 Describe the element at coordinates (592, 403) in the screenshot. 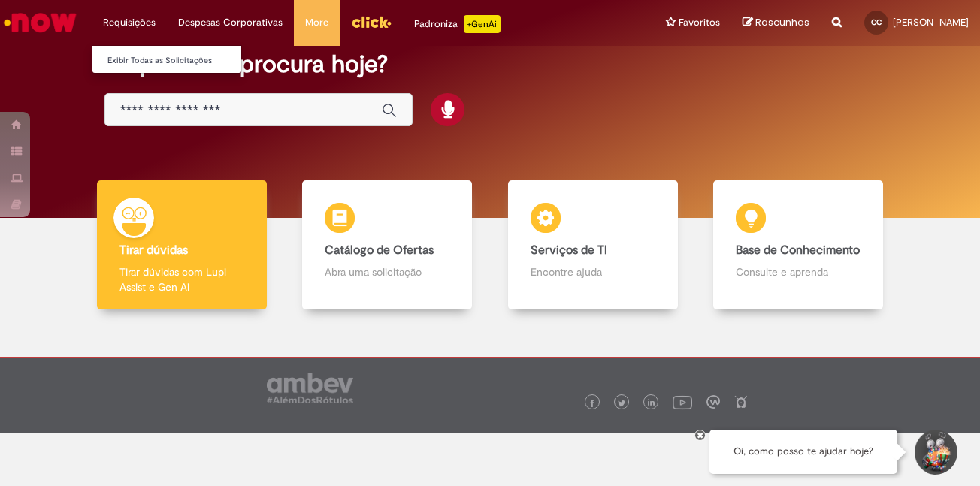

I see `img: logo_footer_facebook.png` at that location.